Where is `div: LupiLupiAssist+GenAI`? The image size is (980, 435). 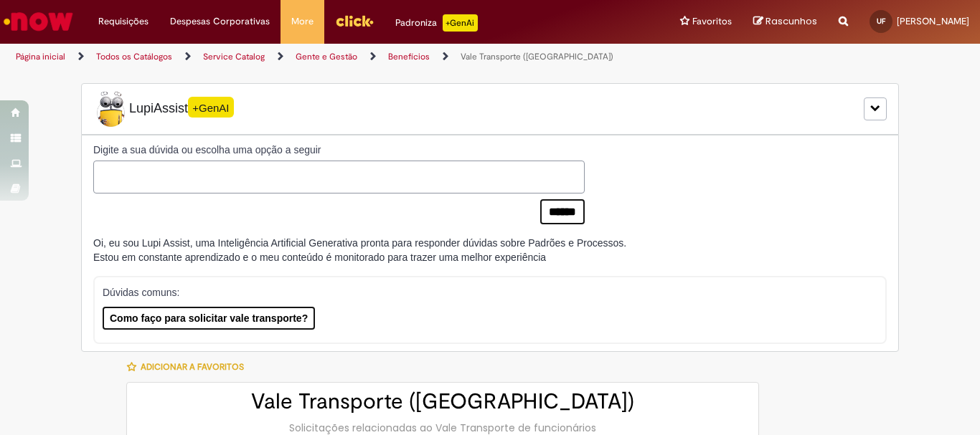 div: LupiLupiAssist+GenAI is located at coordinates (490, 109).